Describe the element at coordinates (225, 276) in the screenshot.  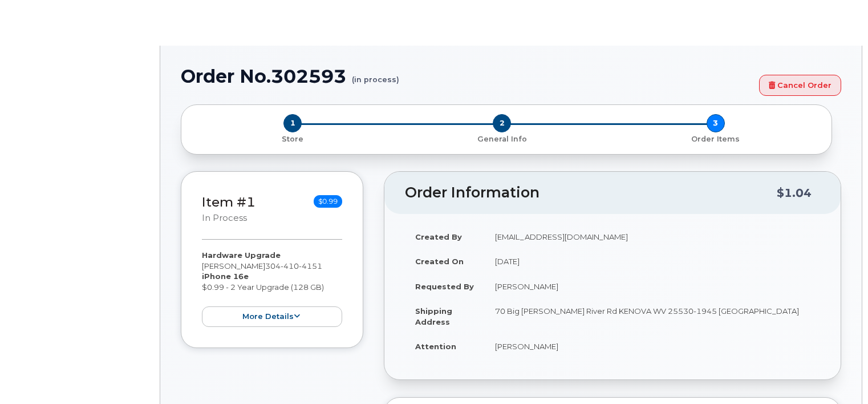
I see `strong: iPhone 16e` at that location.